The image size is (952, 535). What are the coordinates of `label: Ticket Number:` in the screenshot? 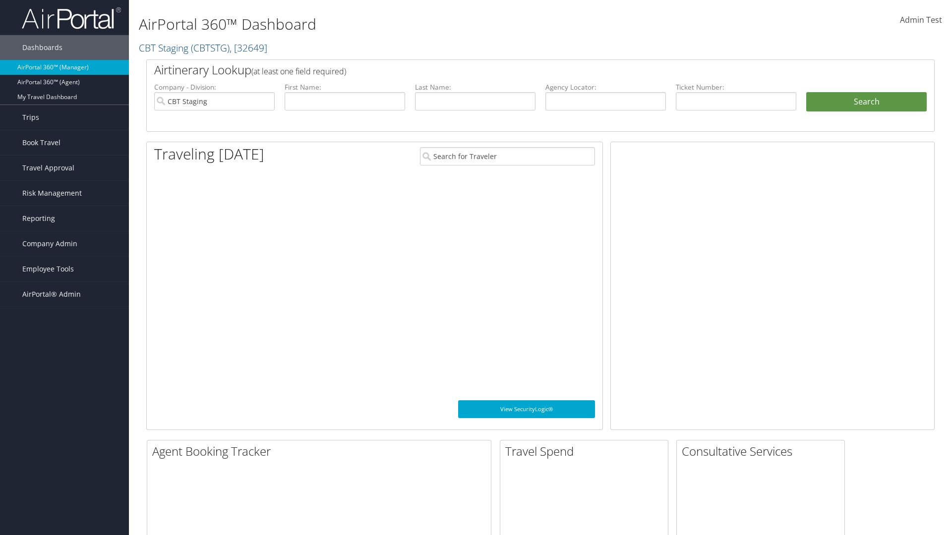 It's located at (736, 87).